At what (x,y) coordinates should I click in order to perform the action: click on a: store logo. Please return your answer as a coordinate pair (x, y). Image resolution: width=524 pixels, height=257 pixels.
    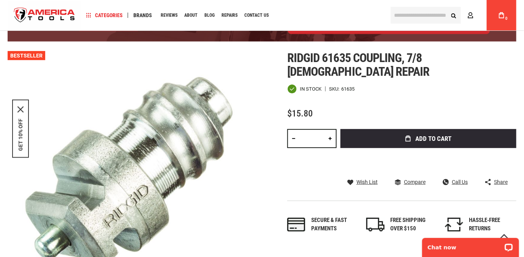
    Looking at the image, I should click on (44, 15).